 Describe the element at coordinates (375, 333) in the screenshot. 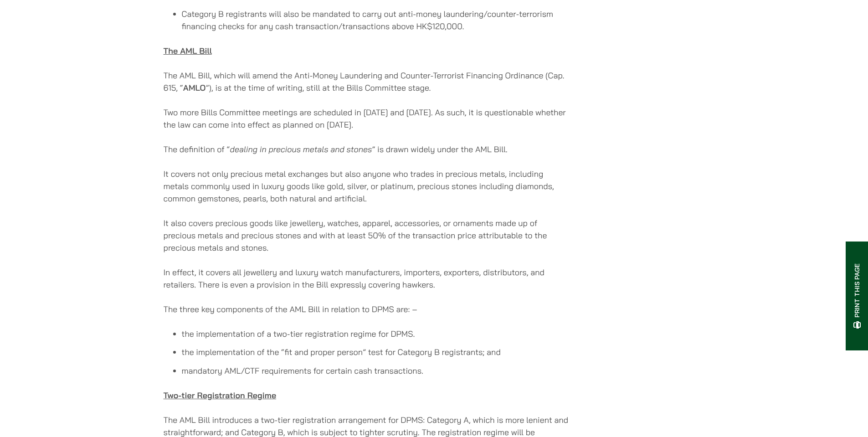

I see `li: the implementation of a two-tier registration regime for DPMS.` at that location.